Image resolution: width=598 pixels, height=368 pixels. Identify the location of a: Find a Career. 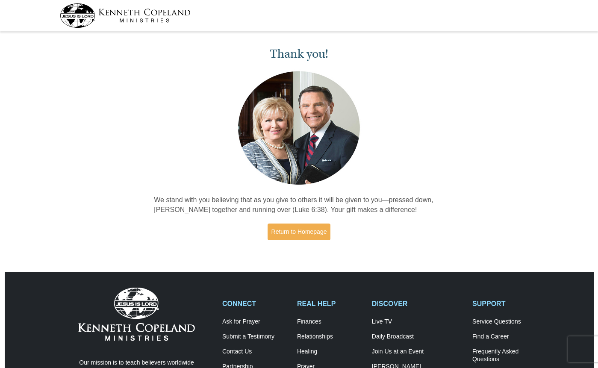
(505, 337).